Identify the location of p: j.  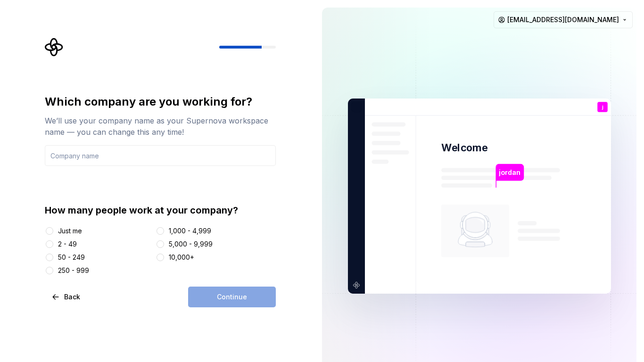
(602, 107).